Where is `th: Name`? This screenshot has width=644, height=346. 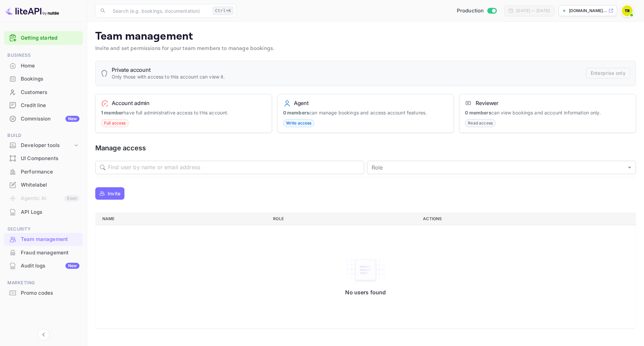
th: Name is located at coordinates (182, 218).